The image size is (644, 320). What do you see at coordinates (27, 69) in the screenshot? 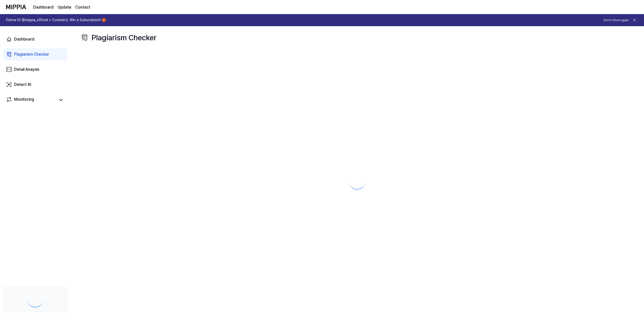
I see `div: Detail Anaysis` at bounding box center [27, 69].